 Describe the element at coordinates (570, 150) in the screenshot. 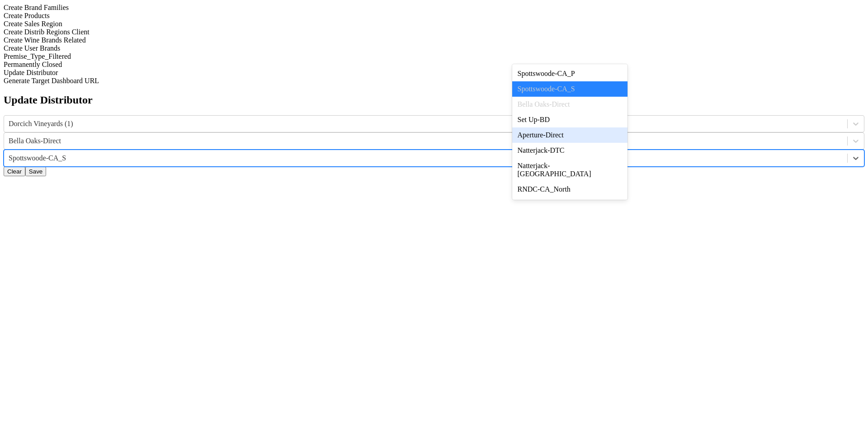

I see `div: Natterjack-DTC` at that location.